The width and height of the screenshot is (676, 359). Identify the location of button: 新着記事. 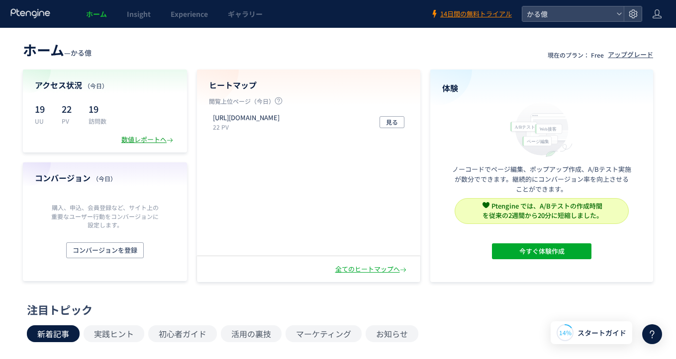
(53, 334).